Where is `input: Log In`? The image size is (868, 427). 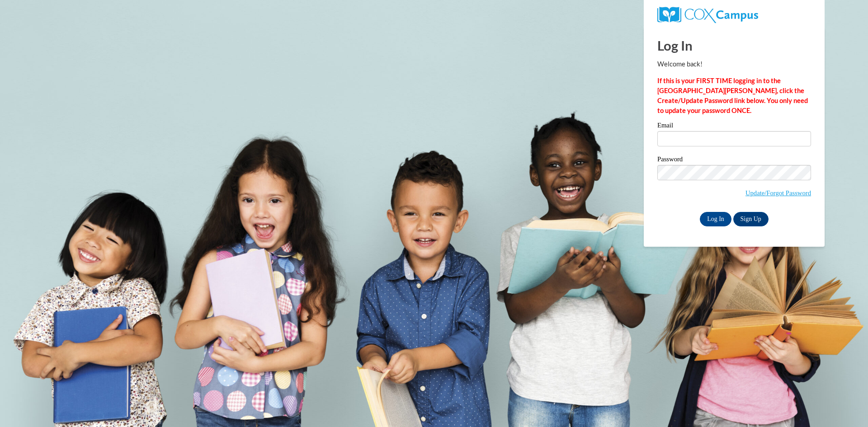 input: Log In is located at coordinates (716, 219).